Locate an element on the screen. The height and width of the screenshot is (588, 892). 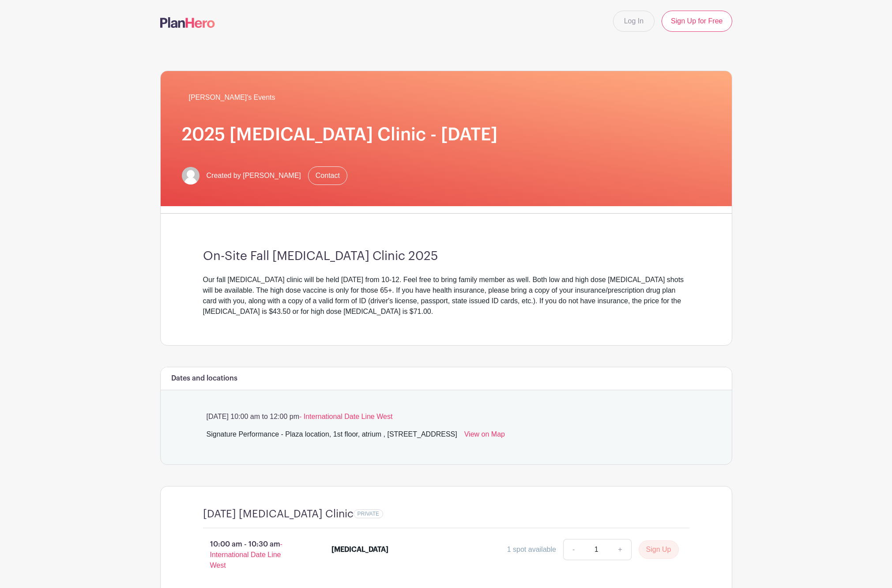
a: Sign Up for Free is located at coordinates (697, 21).